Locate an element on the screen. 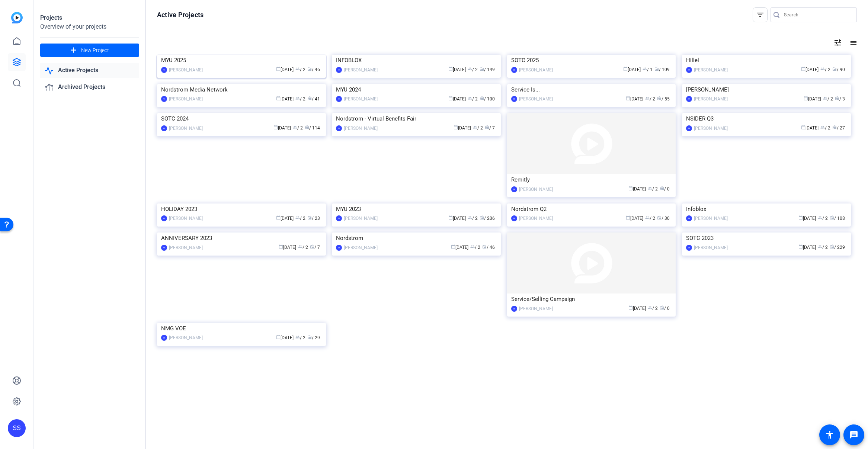  span: / 41 is located at coordinates (314, 99).